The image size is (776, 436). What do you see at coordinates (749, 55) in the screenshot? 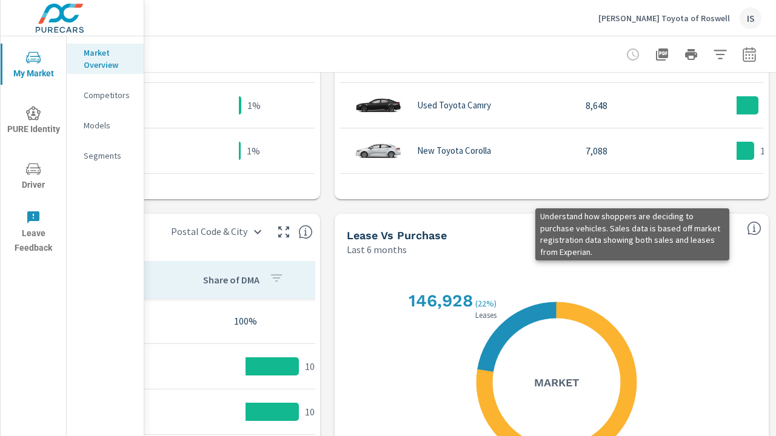
I see `button: Select Date Range` at bounding box center [749, 55].